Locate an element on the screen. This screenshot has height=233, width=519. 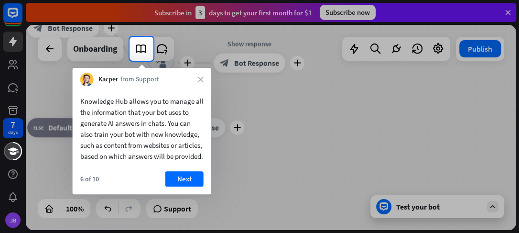
span: from Support is located at coordinates (140, 79).